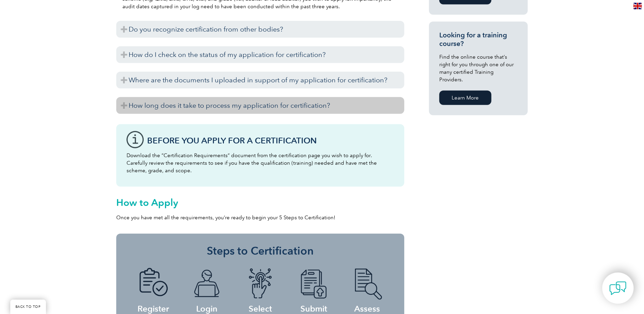  What do you see at coordinates (207, 290) in the screenshot?
I see `h4: Login` at bounding box center [207, 290].